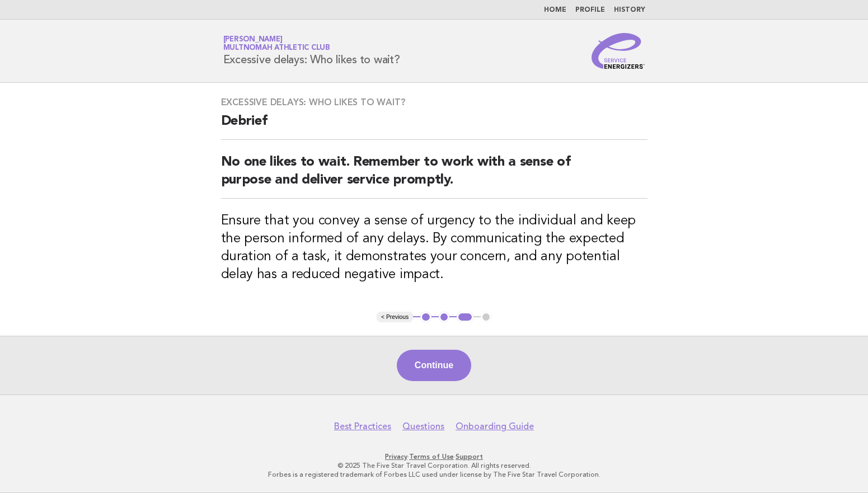 The image size is (868, 493). I want to click on button: 3, so click(465, 317).